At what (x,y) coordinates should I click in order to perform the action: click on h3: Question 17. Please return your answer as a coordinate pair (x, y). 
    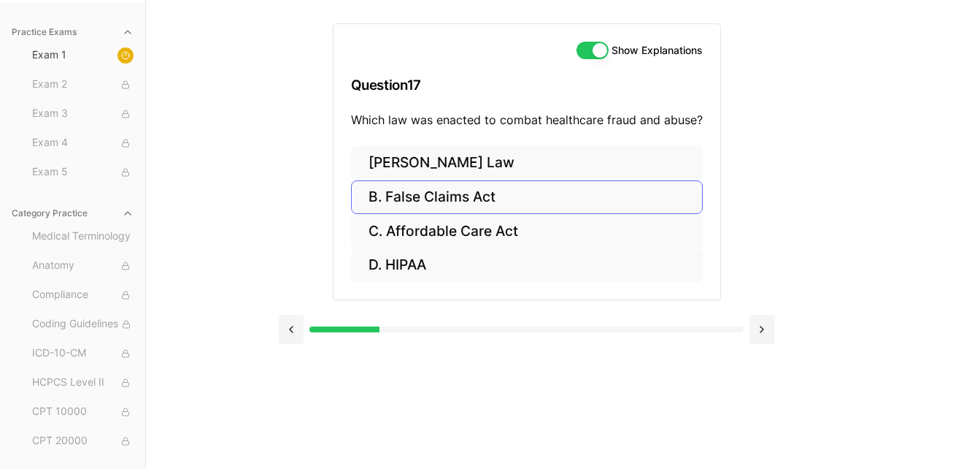
    Looking at the image, I should click on (527, 84).